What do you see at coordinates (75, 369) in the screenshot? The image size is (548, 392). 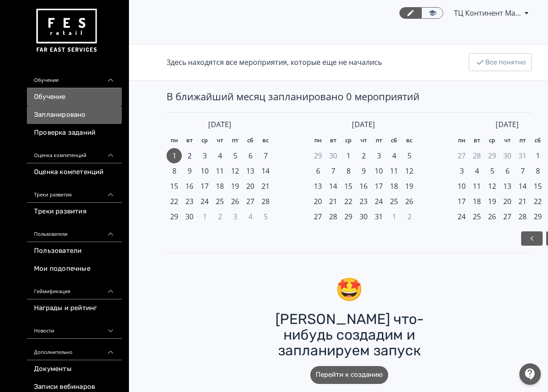 I see `a: Документы` at bounding box center [75, 369].